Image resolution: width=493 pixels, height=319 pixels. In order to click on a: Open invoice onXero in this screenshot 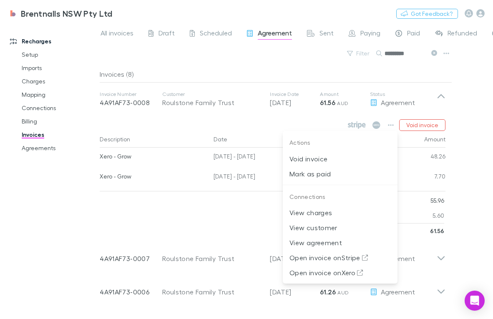, I will do `click(340, 272)`.